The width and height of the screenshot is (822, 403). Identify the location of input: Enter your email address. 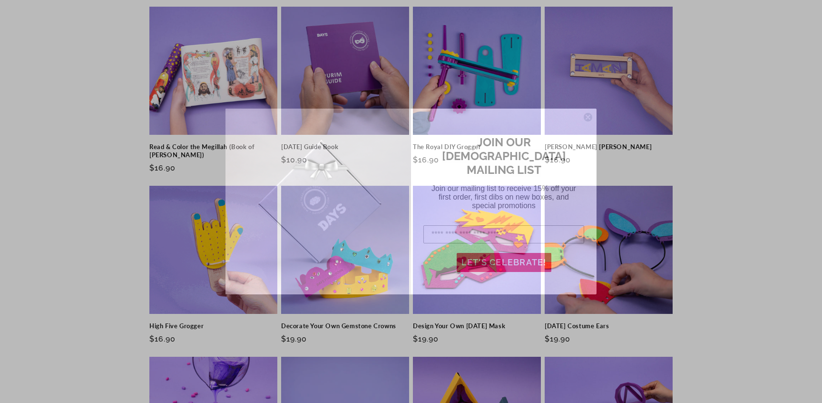
(504, 234).